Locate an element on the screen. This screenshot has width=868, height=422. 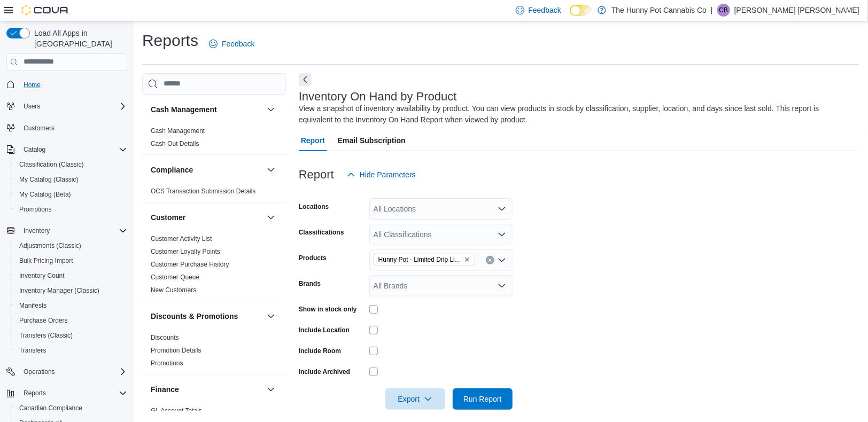
div: Cash Management is located at coordinates (214, 140).